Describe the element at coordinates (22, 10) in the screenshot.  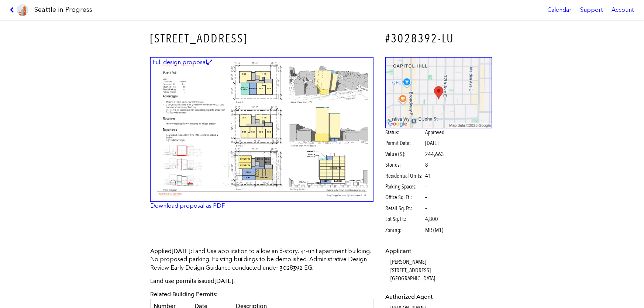
I see `img: favicon-96x96.png` at that location.